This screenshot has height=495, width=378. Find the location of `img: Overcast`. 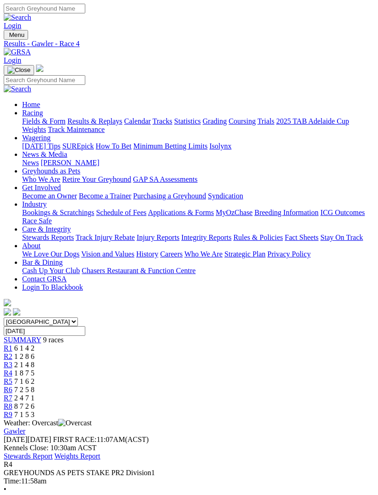

img: Overcast is located at coordinates (75, 423).